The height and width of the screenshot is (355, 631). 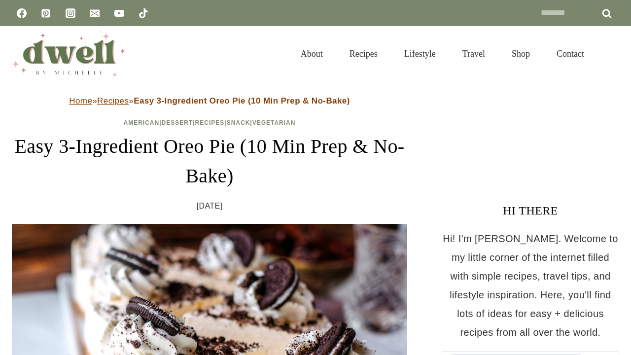 What do you see at coordinates (474, 54) in the screenshot?
I see `a: Travel` at bounding box center [474, 54].